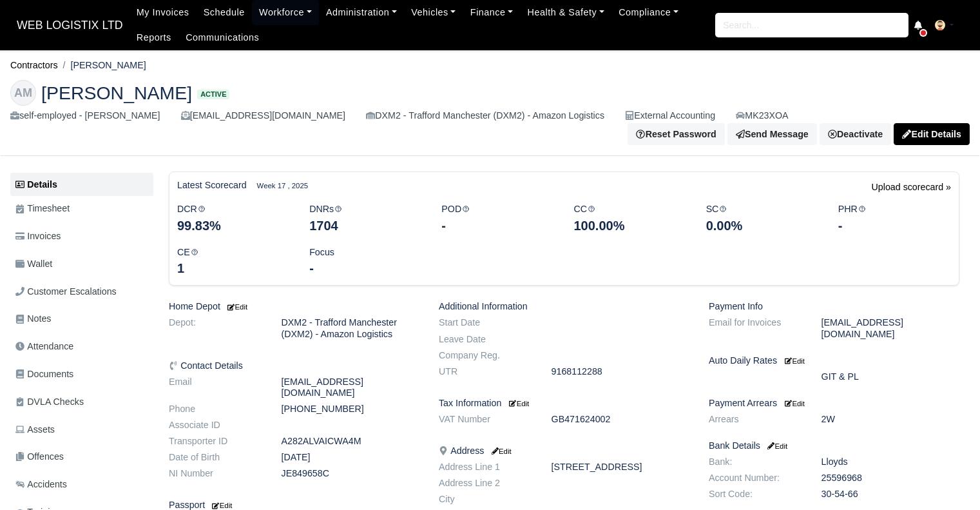 The height and width of the screenshot is (510, 980). I want to click on dt: Address Line 2, so click(485, 483).